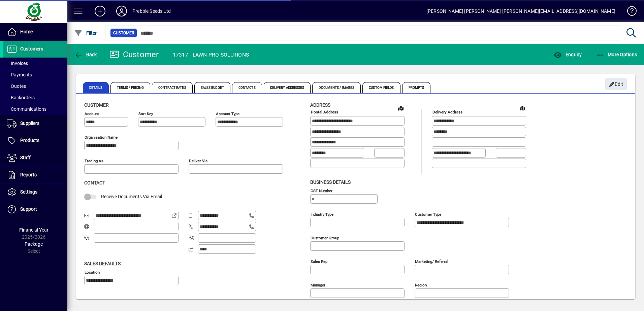  What do you see at coordinates (36, 74) in the screenshot?
I see `a: Payments` at bounding box center [36, 74].